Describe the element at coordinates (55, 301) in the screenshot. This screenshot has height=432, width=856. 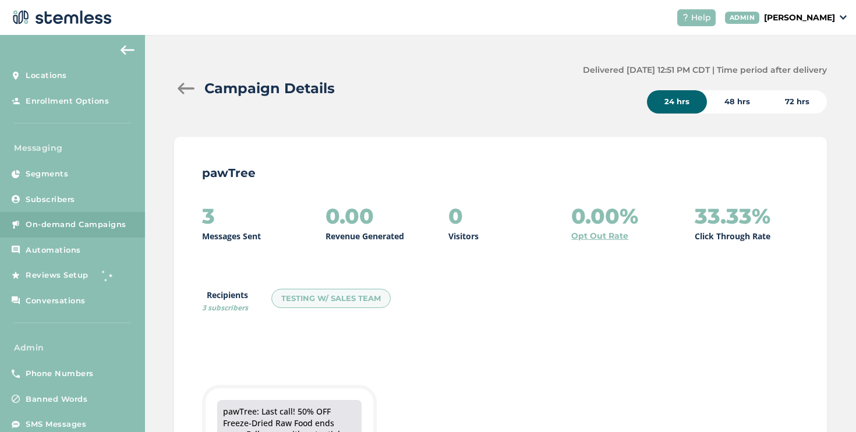
I see `span: Conversations` at that location.